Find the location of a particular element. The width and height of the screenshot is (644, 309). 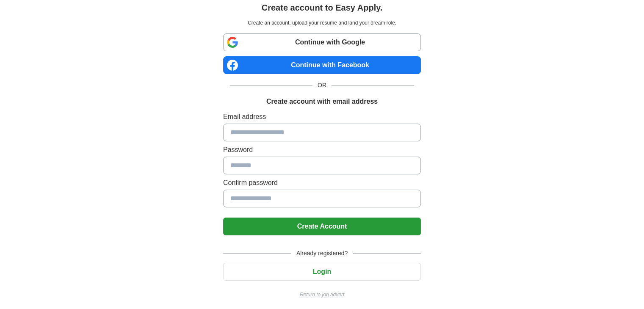

p: Return to job advert is located at coordinates (321, 294).